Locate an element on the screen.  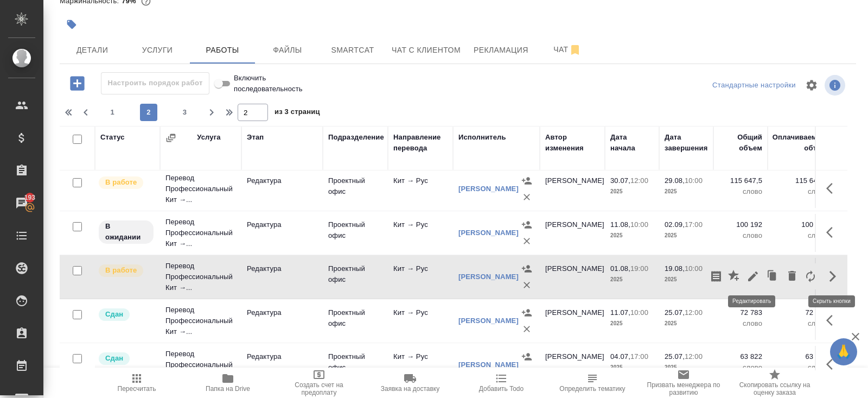
span: Рекламация is located at coordinates (501, 50).